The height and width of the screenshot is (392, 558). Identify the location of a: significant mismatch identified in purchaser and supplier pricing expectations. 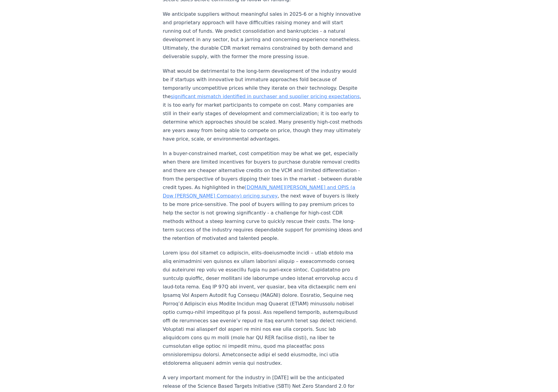
(265, 96).